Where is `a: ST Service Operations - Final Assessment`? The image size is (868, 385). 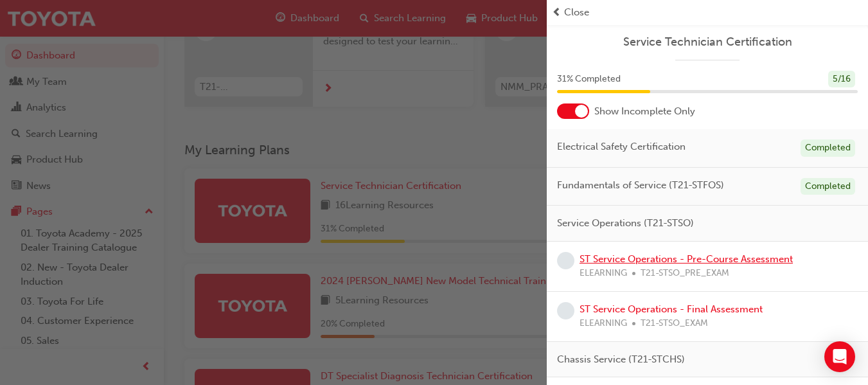 a: ST Service Operations - Final Assessment is located at coordinates (671, 309).